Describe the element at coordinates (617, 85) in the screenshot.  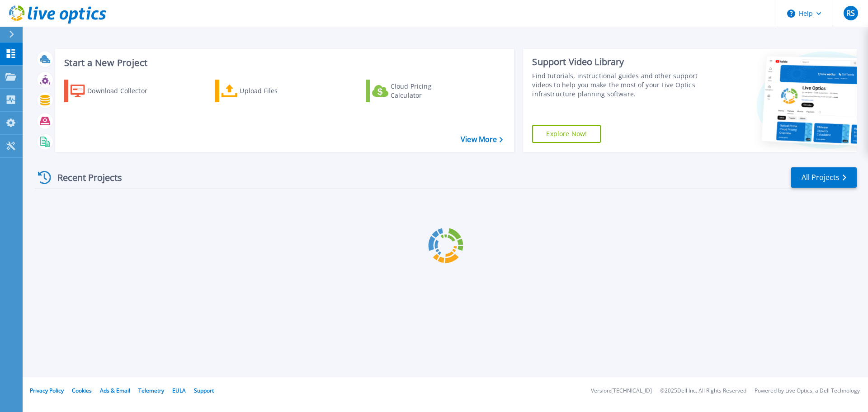
I see `div: Find tutorials, instructional guides and other support videos to help you make the most of your L...` at that location.